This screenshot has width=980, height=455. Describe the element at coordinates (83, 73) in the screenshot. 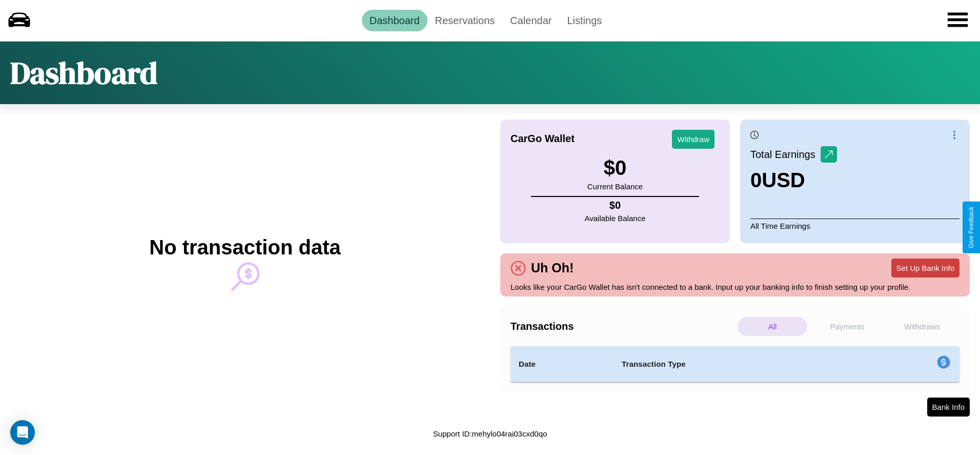

I see `h1: Dashboard` at that location.